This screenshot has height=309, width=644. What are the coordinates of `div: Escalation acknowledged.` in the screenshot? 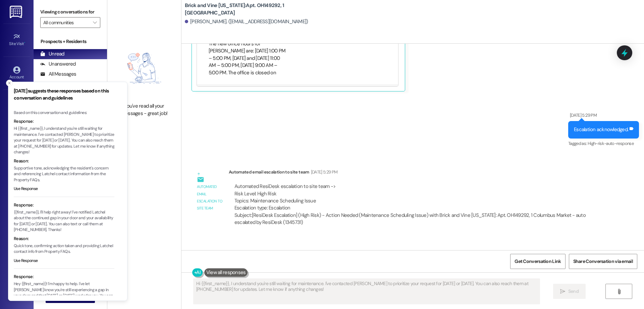 It's located at (601, 130).